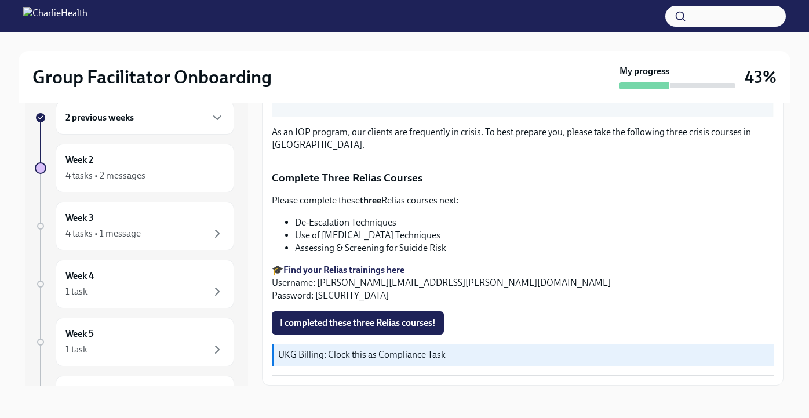 The width and height of the screenshot is (809, 418). Describe the element at coordinates (105, 176) in the screenshot. I see `div: 4 tasks • 2 messages` at that location.